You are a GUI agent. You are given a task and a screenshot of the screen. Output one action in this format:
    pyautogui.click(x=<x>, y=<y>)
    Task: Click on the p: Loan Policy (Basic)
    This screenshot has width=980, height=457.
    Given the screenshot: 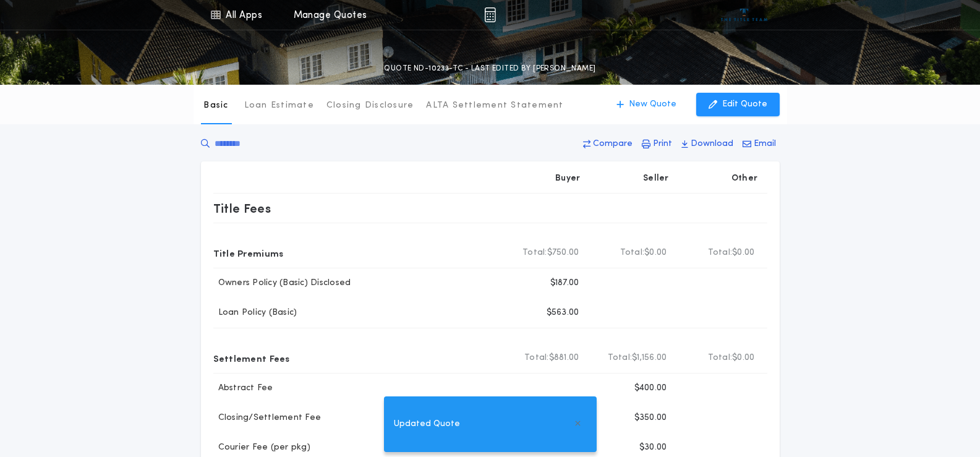 What is the action you would take?
    pyautogui.click(x=255, y=313)
    